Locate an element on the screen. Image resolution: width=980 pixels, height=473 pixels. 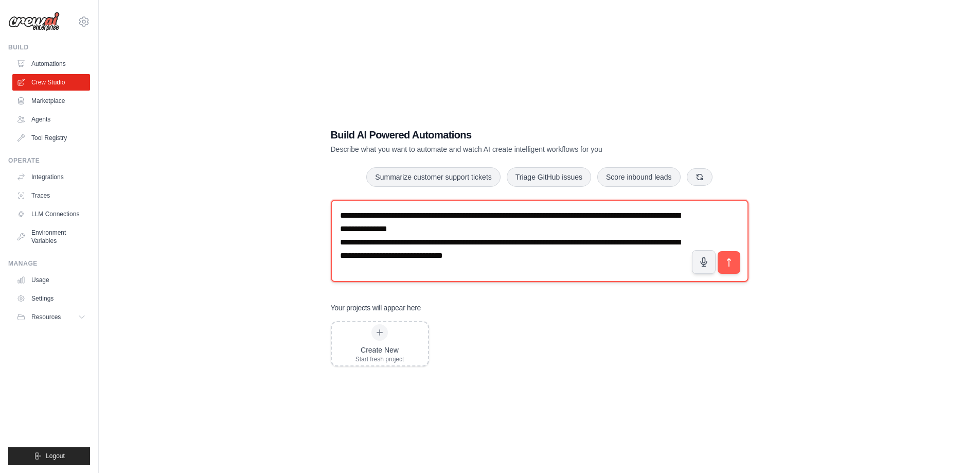
a: Usage is located at coordinates (51, 280).